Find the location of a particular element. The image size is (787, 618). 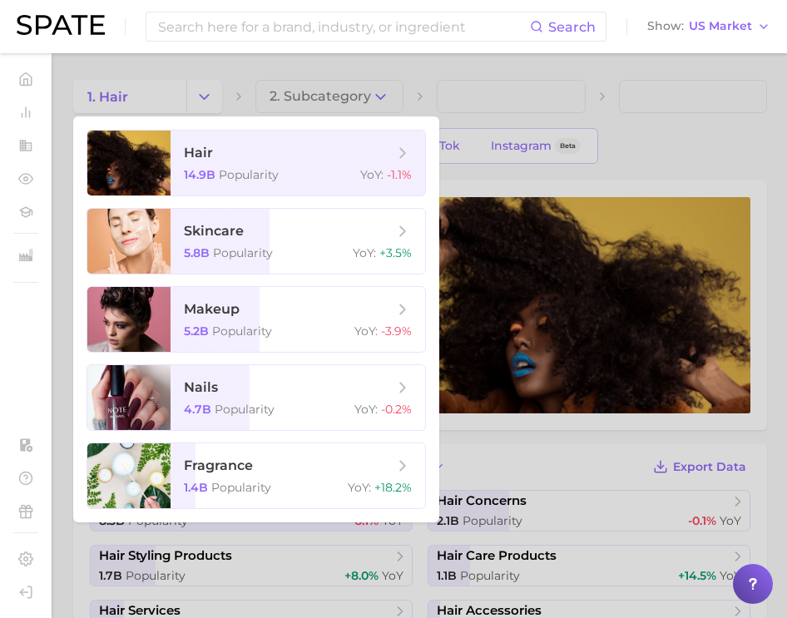

a: Log out. Currently logged in with e-mail pquiroz@maryruths.com. is located at coordinates (26, 593).